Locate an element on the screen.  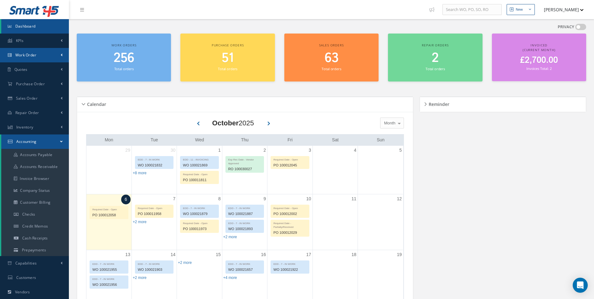
span: Vendors is located at coordinates (23, 291).